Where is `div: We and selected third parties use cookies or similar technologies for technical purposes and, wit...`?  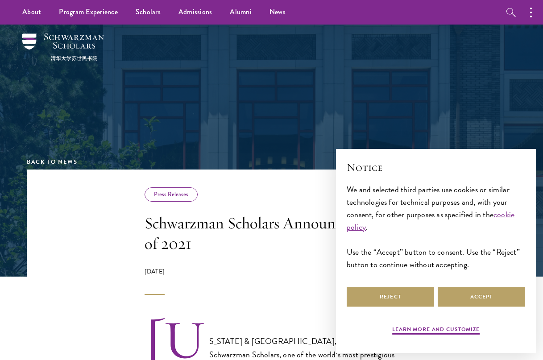 div: We and selected third parties use cookies or similar technologies for technical purposes and, wit... is located at coordinates (436, 227).